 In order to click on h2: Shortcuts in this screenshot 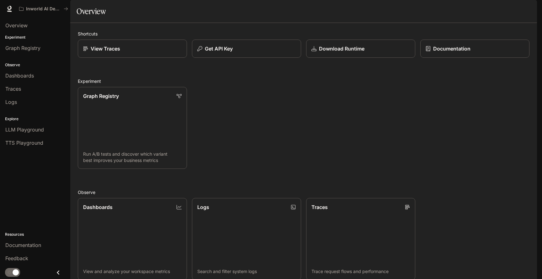, I will do `click(304, 34)`.